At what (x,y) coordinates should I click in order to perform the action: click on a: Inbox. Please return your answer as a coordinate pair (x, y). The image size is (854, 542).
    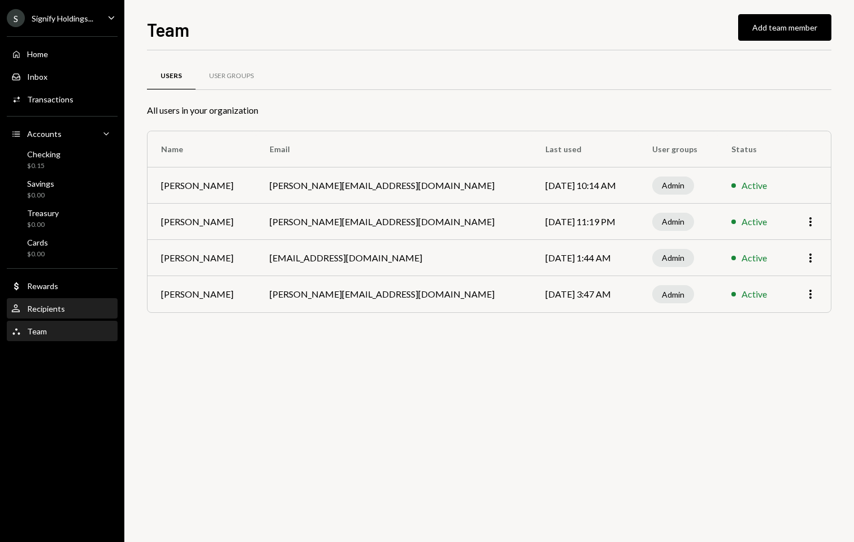
    Looking at the image, I should click on (62, 76).